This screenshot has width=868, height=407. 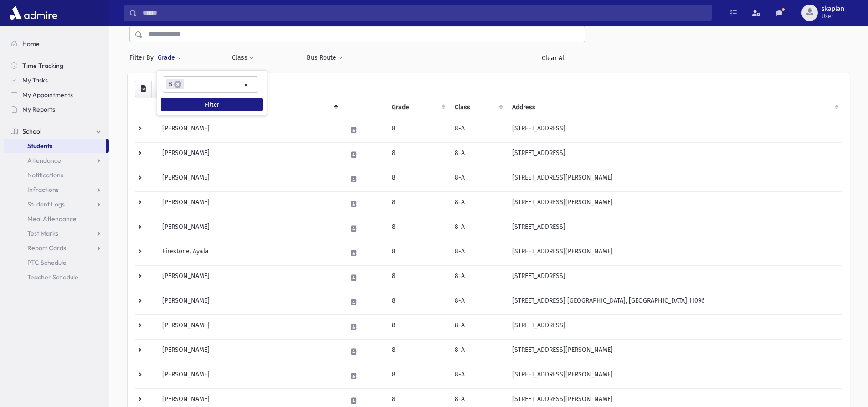 I want to click on a: Student Logs, so click(x=56, y=204).